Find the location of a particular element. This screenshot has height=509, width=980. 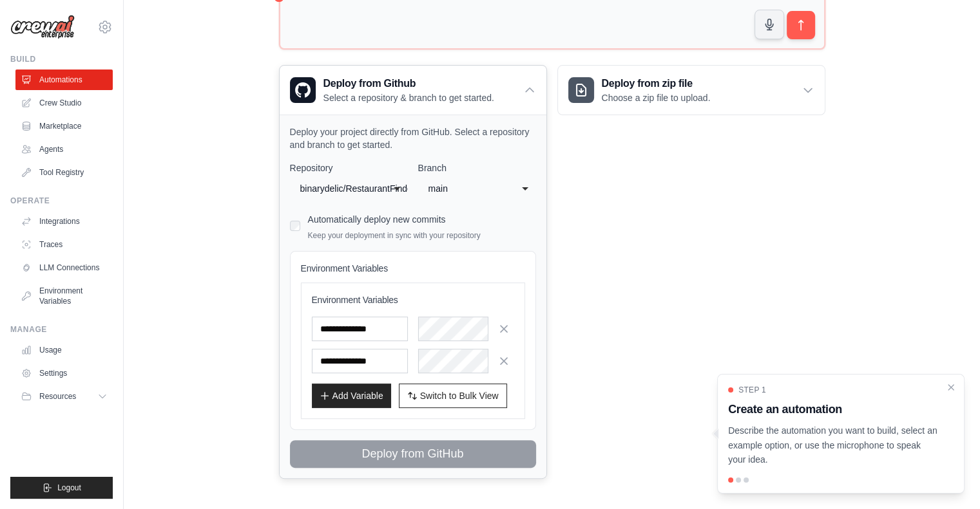

button: Add Variable is located at coordinates (351, 396).